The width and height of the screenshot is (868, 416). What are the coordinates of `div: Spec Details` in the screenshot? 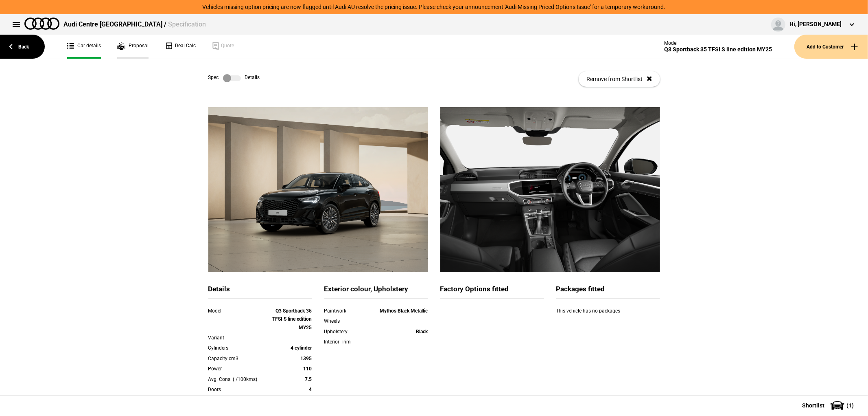 It's located at (234, 78).